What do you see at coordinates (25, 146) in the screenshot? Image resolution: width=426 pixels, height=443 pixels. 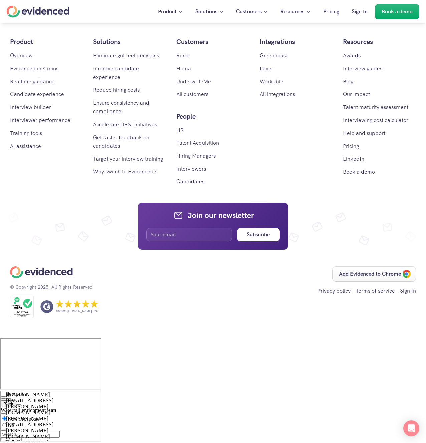 I see `a: AI assistance` at bounding box center [25, 146].